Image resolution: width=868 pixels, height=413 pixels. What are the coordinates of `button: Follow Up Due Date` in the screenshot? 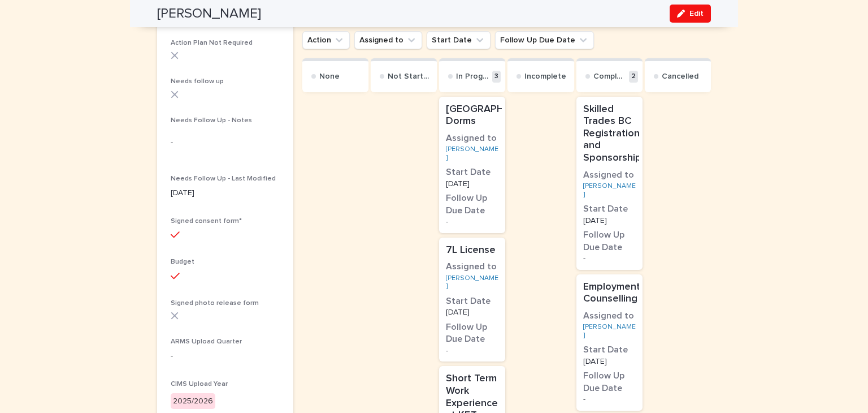 It's located at (544, 40).